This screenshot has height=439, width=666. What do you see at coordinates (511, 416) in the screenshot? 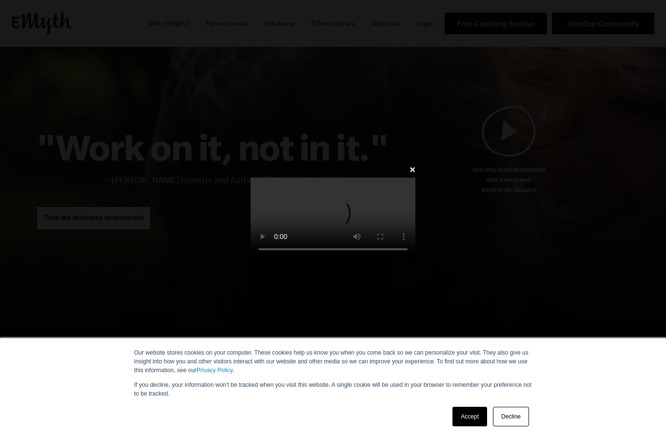
I see `a: Decline` at bounding box center [511, 416].